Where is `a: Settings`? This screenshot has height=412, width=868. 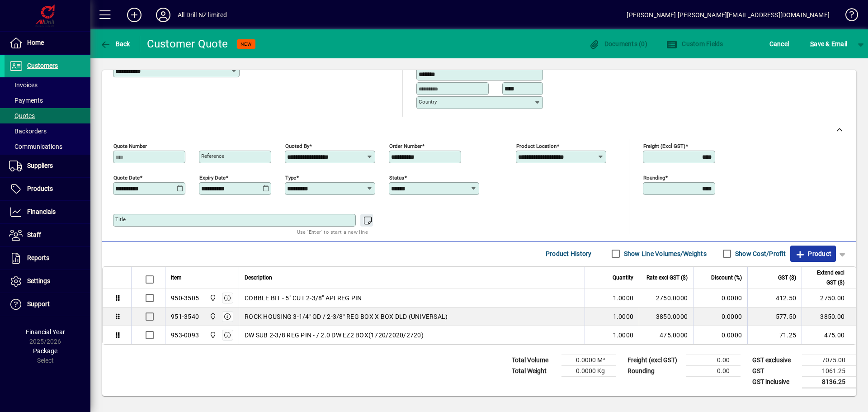 a: Settings is located at coordinates (48, 281).